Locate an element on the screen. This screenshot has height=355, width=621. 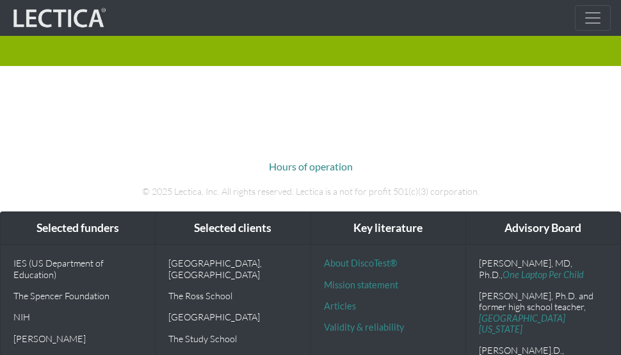
a: Hours of operation is located at coordinates (311, 166).